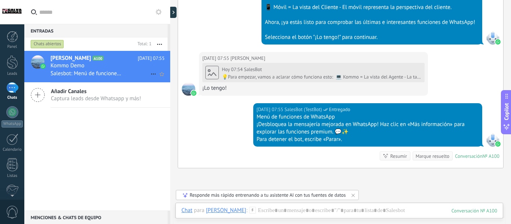 Image resolution: width=511 pixels, height=224 pixels. What do you see at coordinates (12, 176) in the screenshot?
I see `div: Listas` at bounding box center [12, 176].